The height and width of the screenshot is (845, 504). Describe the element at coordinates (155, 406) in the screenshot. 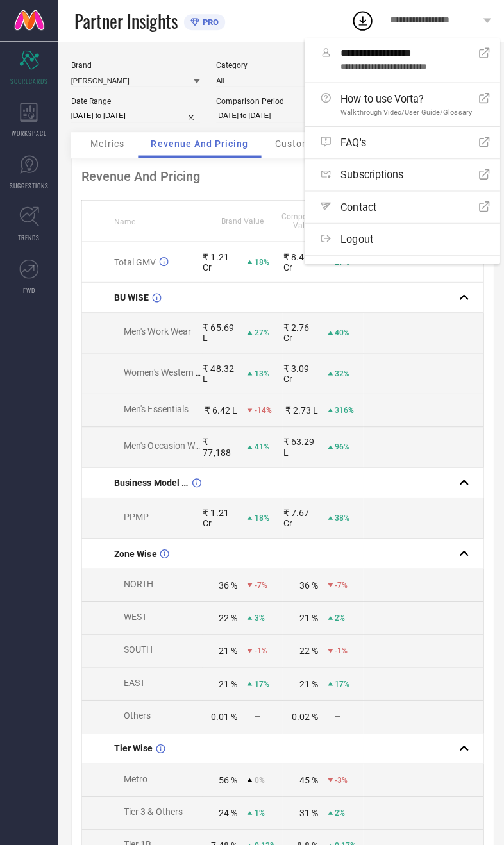

I see `span: Men's Essentials` at that location.